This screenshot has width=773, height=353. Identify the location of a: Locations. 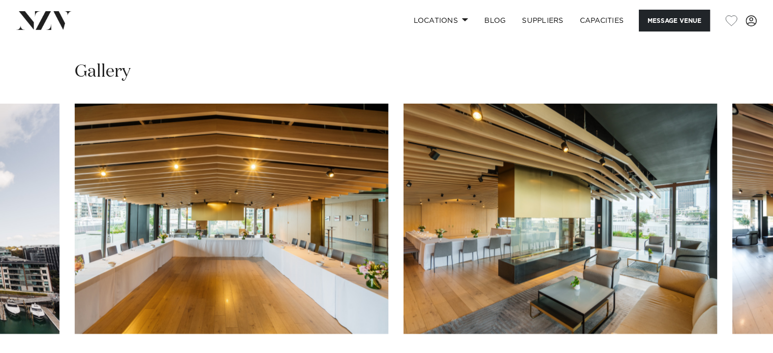
(441, 20).